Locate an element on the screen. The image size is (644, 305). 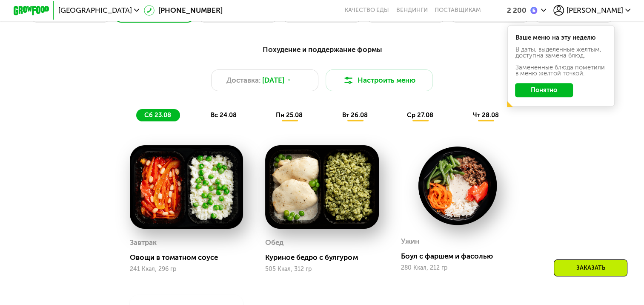
a: Вендинги is located at coordinates (412, 11).